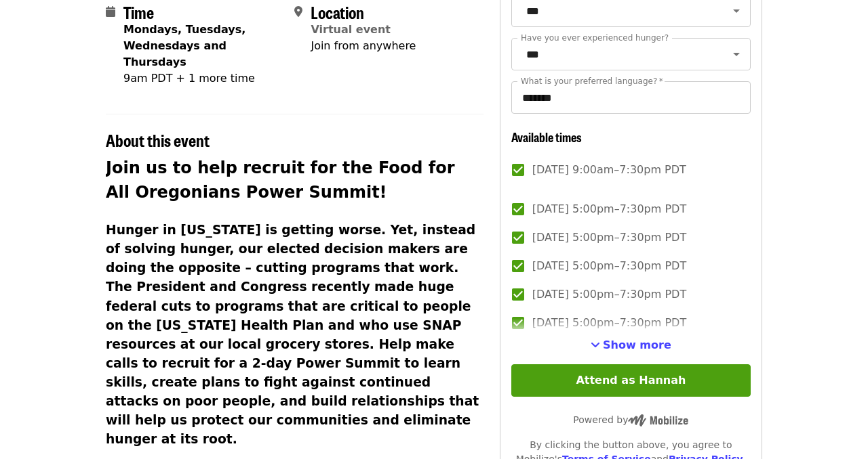 The width and height of the screenshot is (868, 459). Describe the element at coordinates (298, 11) in the screenshot. I see `i: map-marker-alt icon` at that location.